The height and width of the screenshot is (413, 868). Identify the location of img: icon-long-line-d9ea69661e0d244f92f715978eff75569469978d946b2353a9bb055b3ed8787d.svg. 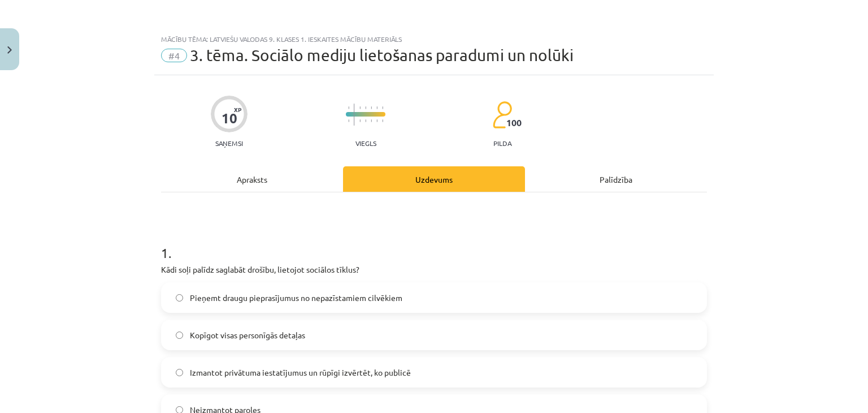
(354, 114).